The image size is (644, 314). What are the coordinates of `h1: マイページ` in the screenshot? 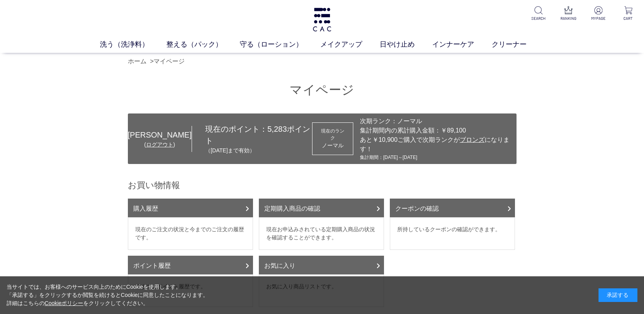 It's located at (322, 90).